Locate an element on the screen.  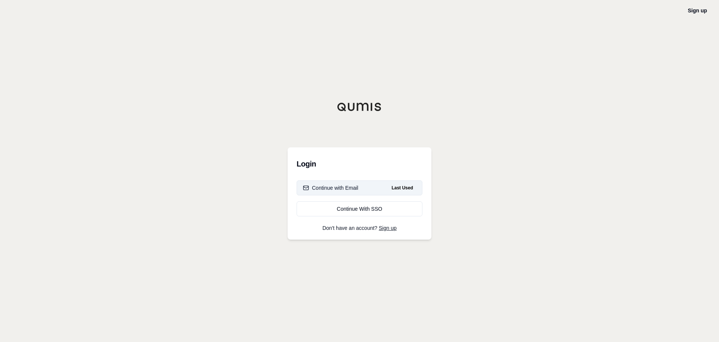
p: Don't have an account? is located at coordinates (360, 228).